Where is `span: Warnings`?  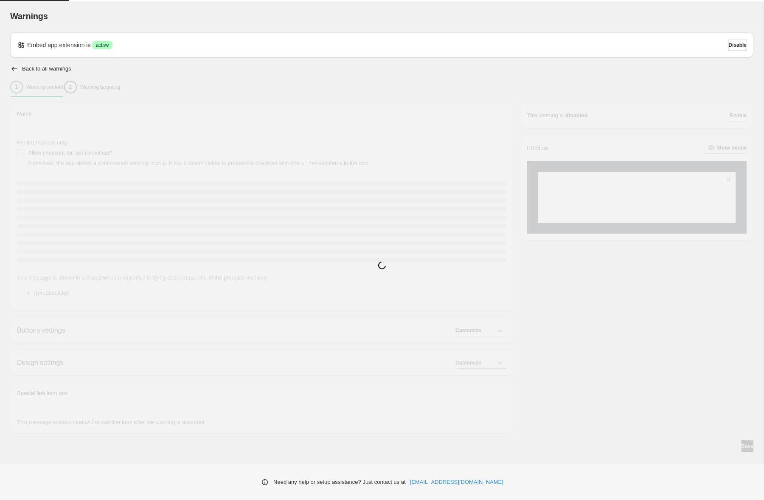
span: Warnings is located at coordinates (29, 16).